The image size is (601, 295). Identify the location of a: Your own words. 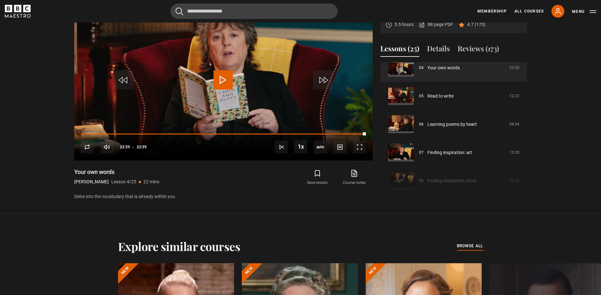
(443, 68).